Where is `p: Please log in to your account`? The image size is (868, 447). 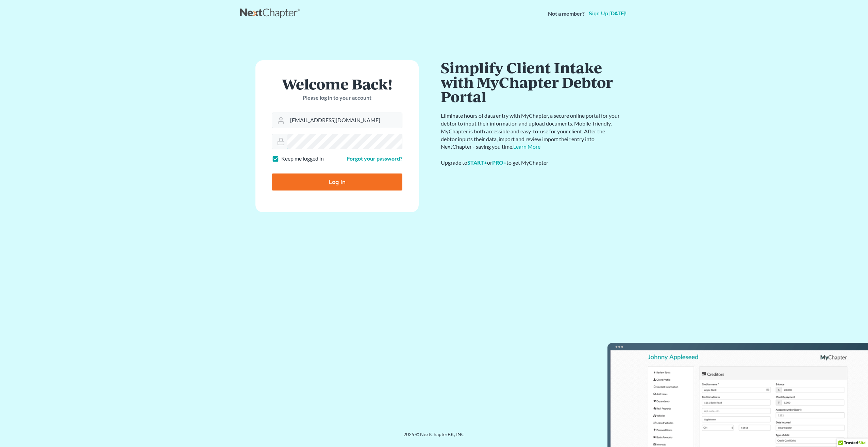 p: Please log in to your account is located at coordinates (337, 97).